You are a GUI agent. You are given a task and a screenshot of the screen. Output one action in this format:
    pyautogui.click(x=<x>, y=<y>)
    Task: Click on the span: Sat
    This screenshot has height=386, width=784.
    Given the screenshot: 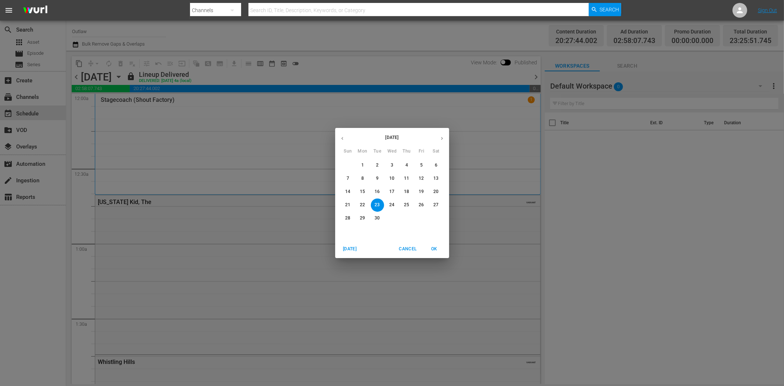 What is the action you would take?
    pyautogui.click(x=436, y=151)
    